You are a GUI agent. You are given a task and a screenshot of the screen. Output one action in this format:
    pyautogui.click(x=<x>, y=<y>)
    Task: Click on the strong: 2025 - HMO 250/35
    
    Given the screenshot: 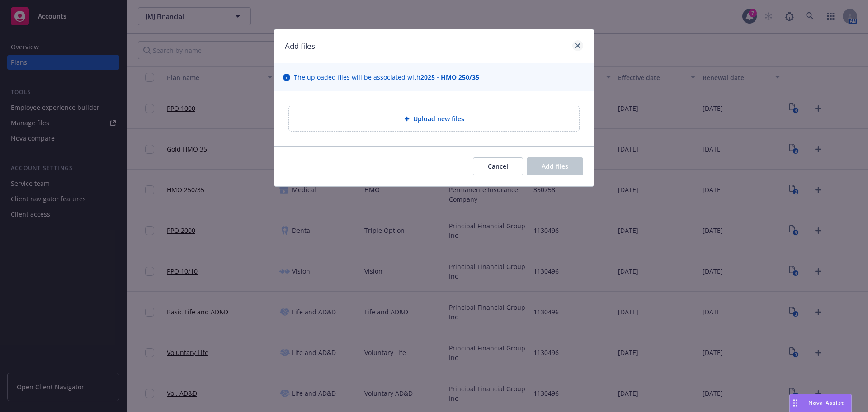 What is the action you would take?
    pyautogui.click(x=450, y=77)
    